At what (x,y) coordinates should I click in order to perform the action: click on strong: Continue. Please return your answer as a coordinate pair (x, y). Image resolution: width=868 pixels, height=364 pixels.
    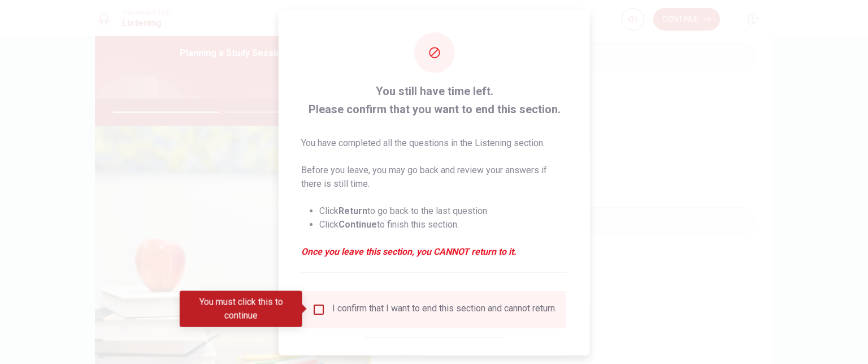
    Looking at the image, I should click on (358, 223).